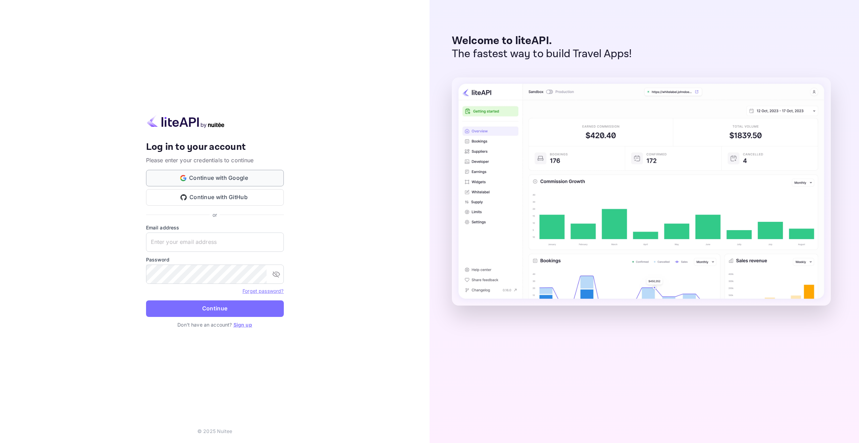 The width and height of the screenshot is (859, 443). Describe the element at coordinates (542, 41) in the screenshot. I see `p: Welcome to liteAPI.` at that location.